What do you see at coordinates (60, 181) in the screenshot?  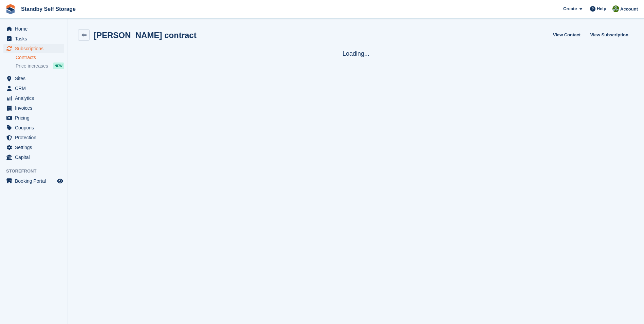 I see `a: Preview store` at bounding box center [60, 181].